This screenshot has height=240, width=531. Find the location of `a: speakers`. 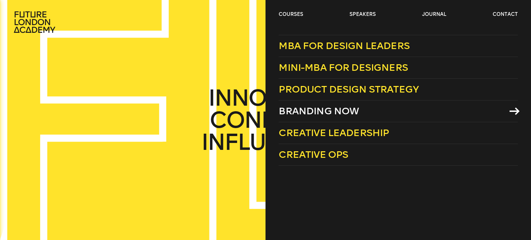

a: speakers is located at coordinates (362, 15).